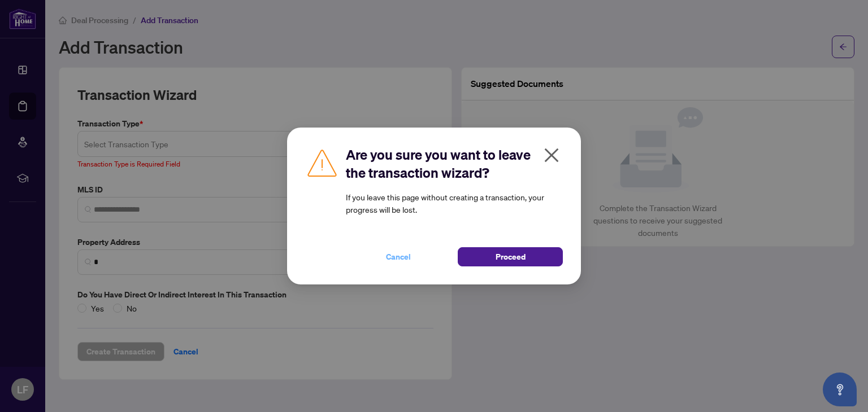 Image resolution: width=868 pixels, height=412 pixels. I want to click on button: Proceed, so click(511, 257).